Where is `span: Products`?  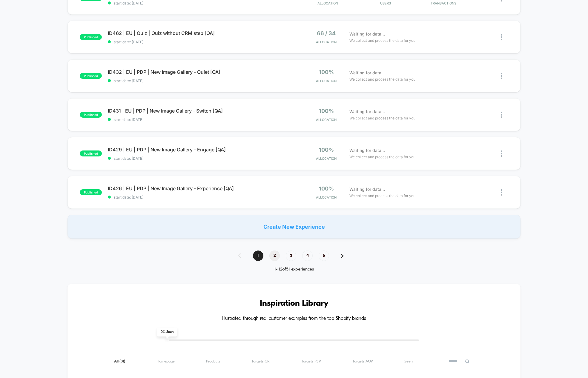
span: Products is located at coordinates (213, 361).